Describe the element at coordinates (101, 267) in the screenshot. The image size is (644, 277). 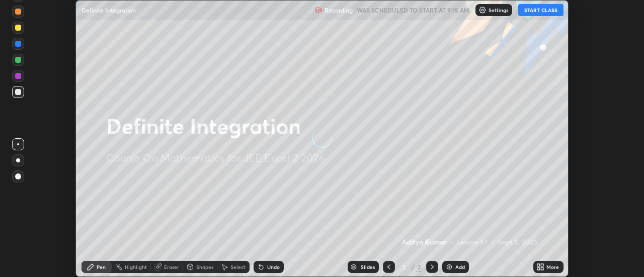
I see `div: Pen` at that location.